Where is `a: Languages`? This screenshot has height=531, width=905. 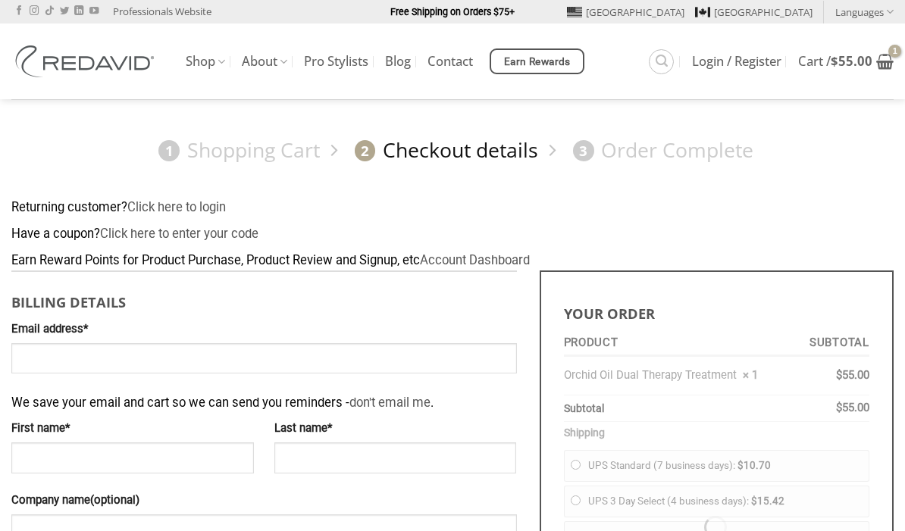
a: Languages is located at coordinates (864, 11).